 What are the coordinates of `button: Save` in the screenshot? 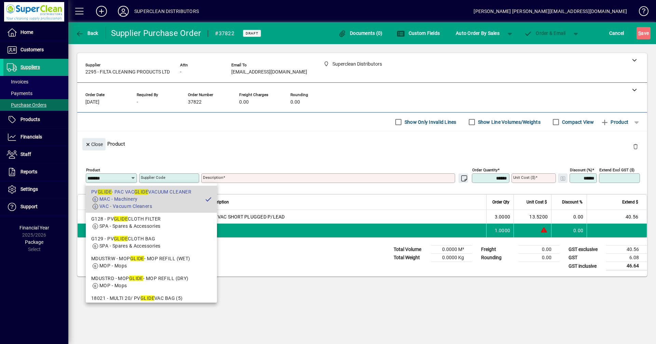 It's located at (643, 33).